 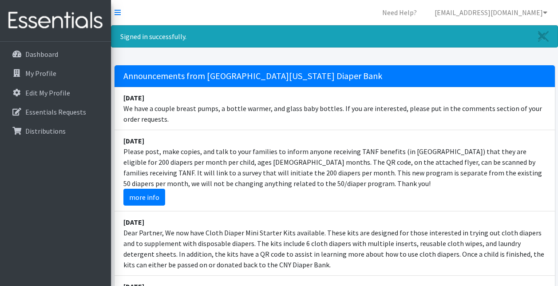 I want to click on p: Essentials Requests, so click(x=55, y=112).